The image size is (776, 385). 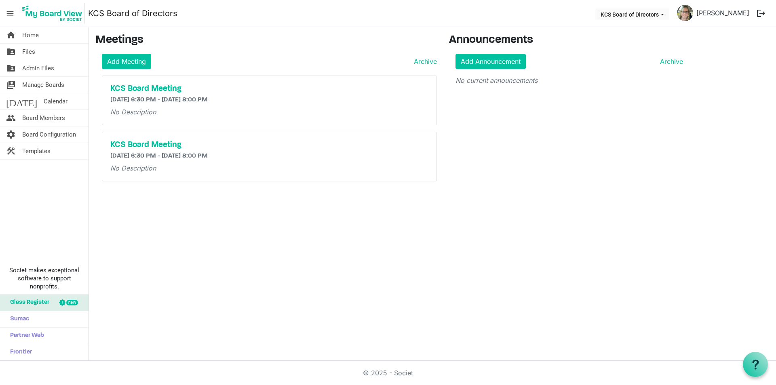 I want to click on span: home, so click(x=11, y=35).